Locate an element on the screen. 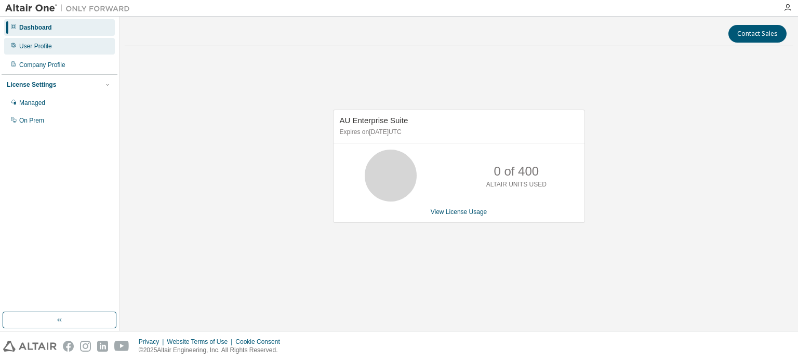 The image size is (798, 361). div: On Prem is located at coordinates (32, 120).